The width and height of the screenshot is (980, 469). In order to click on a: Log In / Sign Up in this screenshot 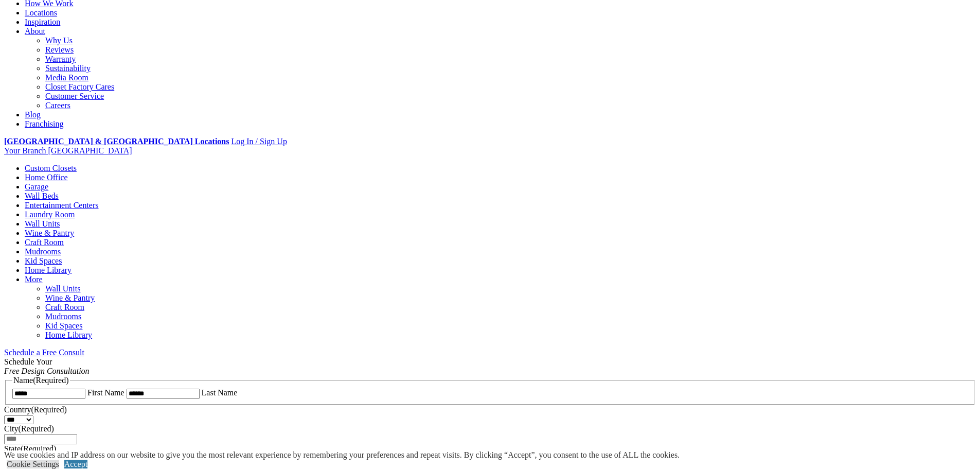, I will do `click(259, 141)`.